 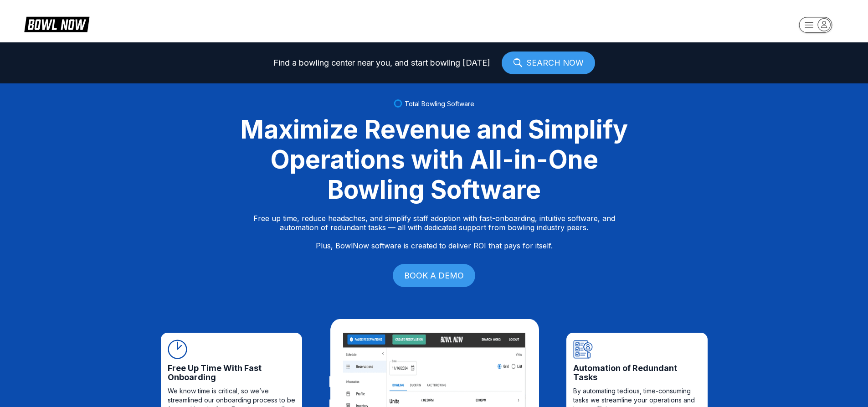 What do you see at coordinates (434, 160) in the screenshot?
I see `div: Maximize Revenue and Simplify Operations with All-in-One Bowling Software` at bounding box center [434, 160].